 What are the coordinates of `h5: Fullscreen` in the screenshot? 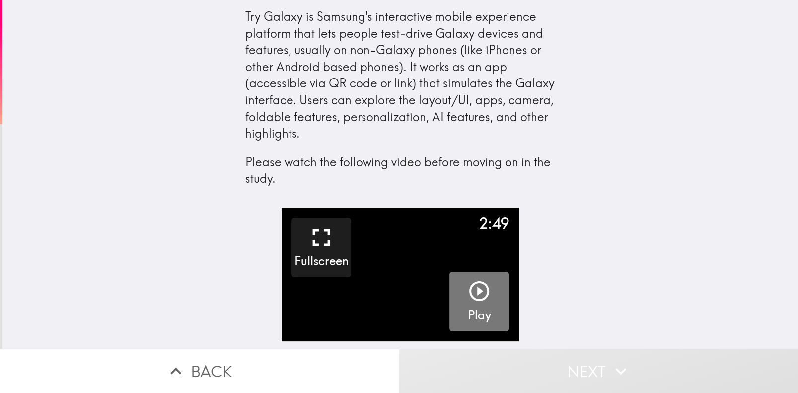 It's located at (321, 261).